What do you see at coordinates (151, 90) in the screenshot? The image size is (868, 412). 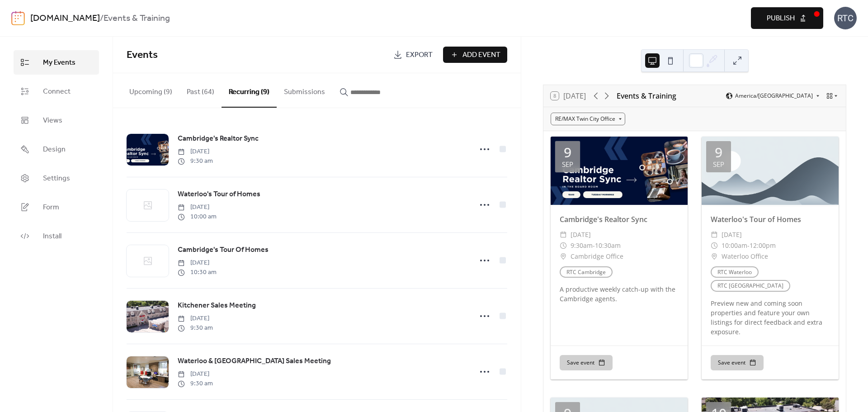 I see `button: Upcoming (9)` at bounding box center [151, 90].